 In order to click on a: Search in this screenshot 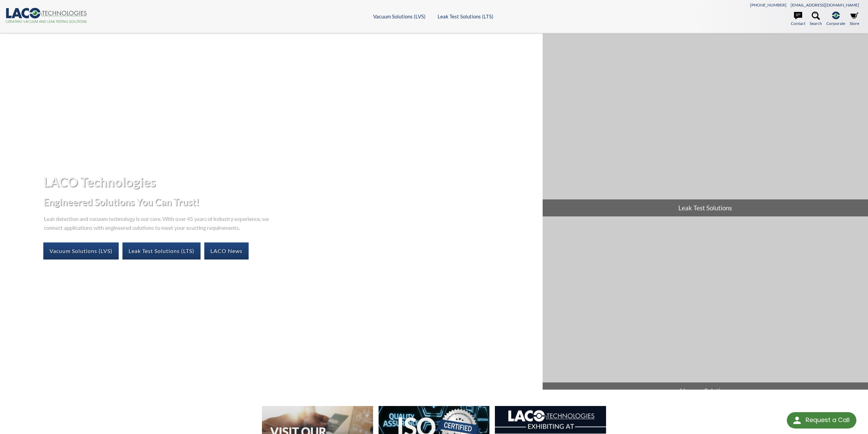, I will do `click(816, 19)`.